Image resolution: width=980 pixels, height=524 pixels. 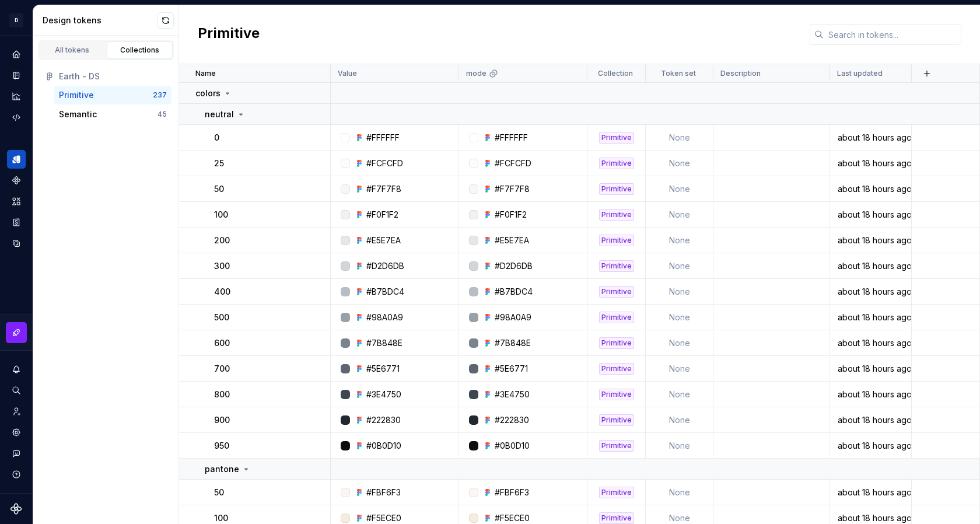 I want to click on button: Primitive237, so click(x=113, y=95).